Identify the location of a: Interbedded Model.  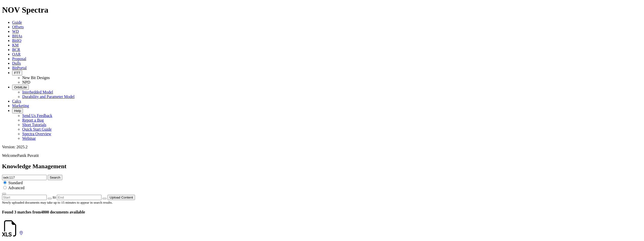
(38, 92).